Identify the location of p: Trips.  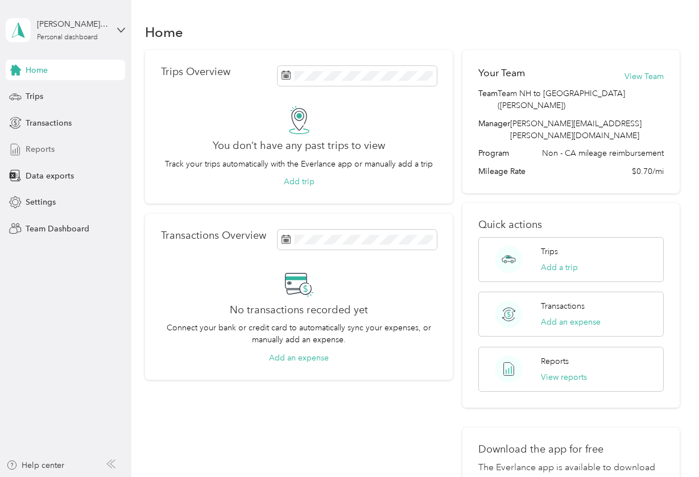
(550, 252).